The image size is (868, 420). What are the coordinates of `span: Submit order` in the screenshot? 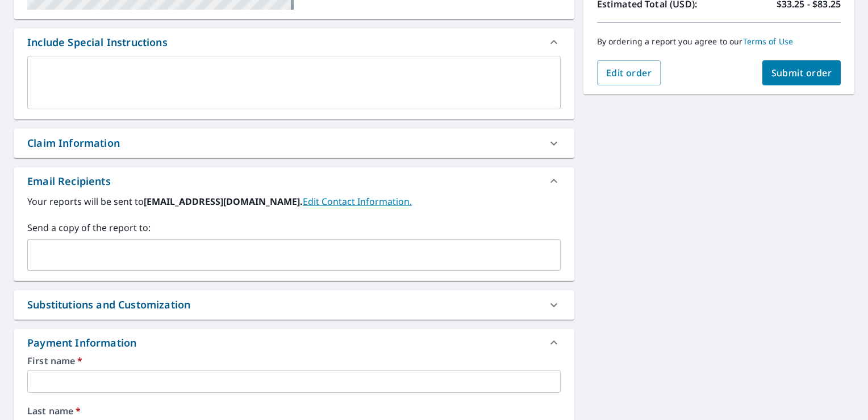 It's located at (802, 73).